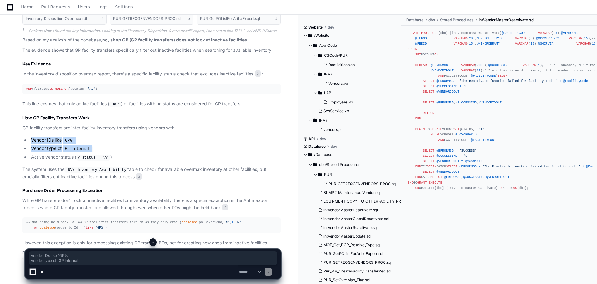 The image size is (597, 284). I want to click on span: 'The Deactivate function failed for facility code ', so click(508, 81).